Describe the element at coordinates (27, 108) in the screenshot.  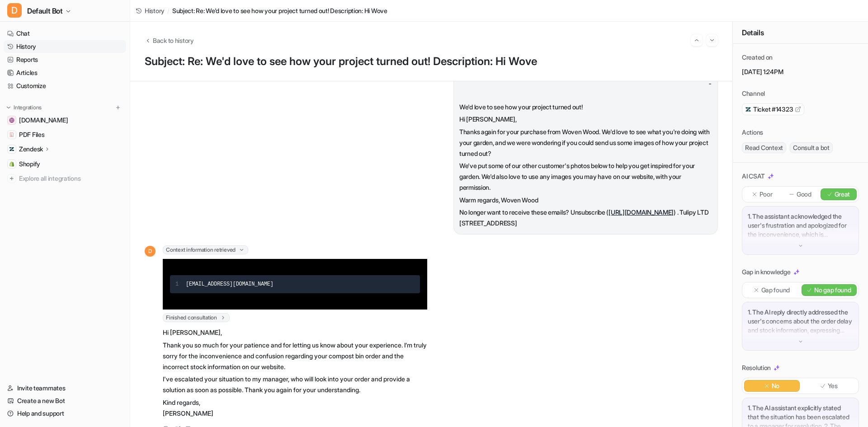
I see `p: Integrations` at that location.